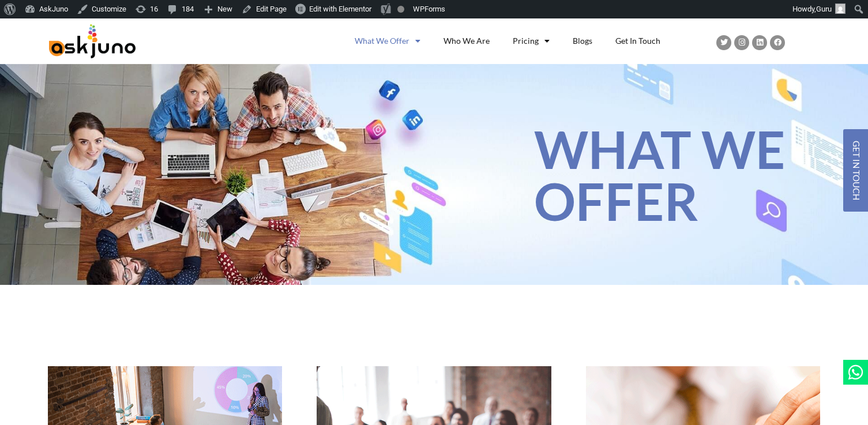  I want to click on a: Pricing, so click(531, 41).